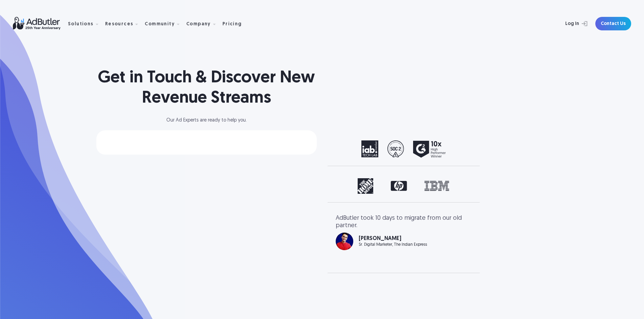 Image resolution: width=644 pixels, height=319 pixels. I want to click on h1: Get in Touch & Discover New Revenue Streams, so click(207, 88).